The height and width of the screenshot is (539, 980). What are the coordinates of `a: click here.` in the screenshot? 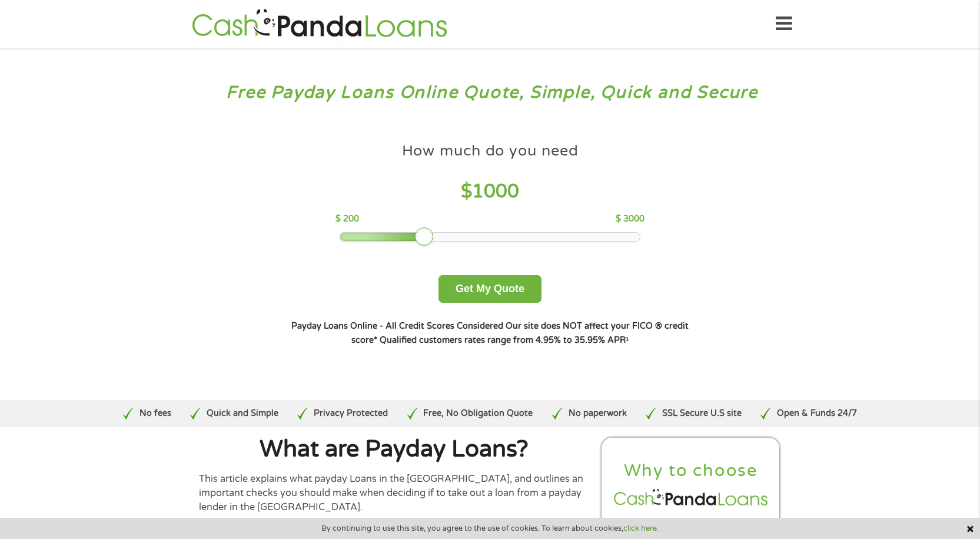 It's located at (641, 529).